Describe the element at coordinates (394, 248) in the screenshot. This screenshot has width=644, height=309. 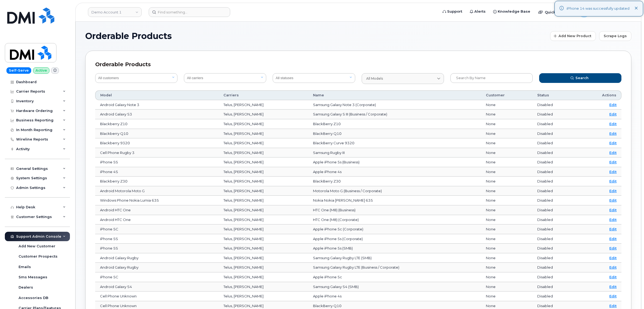
I see `td: Apple iPhone 5s (SMB)` at that location.